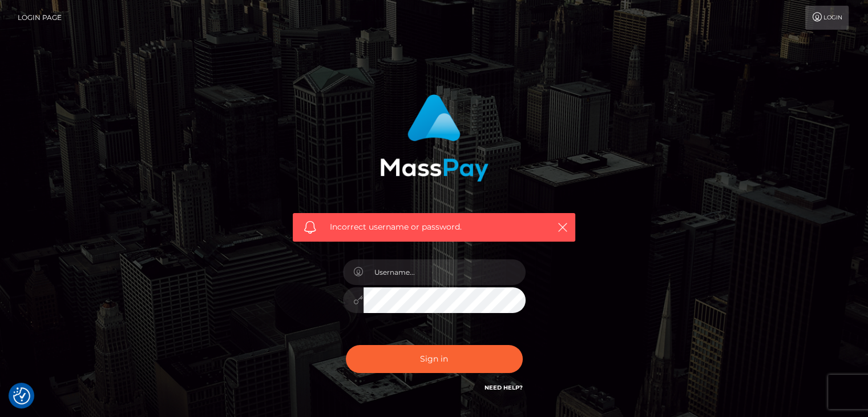  What do you see at coordinates (40, 18) in the screenshot?
I see `a: Login Page` at bounding box center [40, 18].